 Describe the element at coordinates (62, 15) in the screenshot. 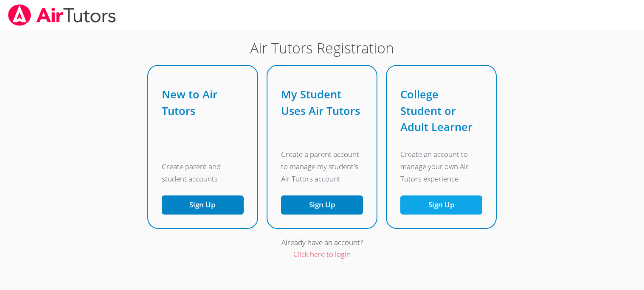

I see `img: airtutors_banner-c4298cdbf04f3fff15de1276eac7730deb9818008684d7c2e4769d2f7ddbe033.png` at that location.